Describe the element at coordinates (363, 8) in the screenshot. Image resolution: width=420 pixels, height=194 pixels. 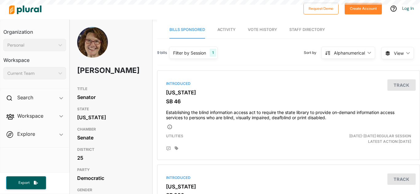
I see `a: Create Account` at that location.